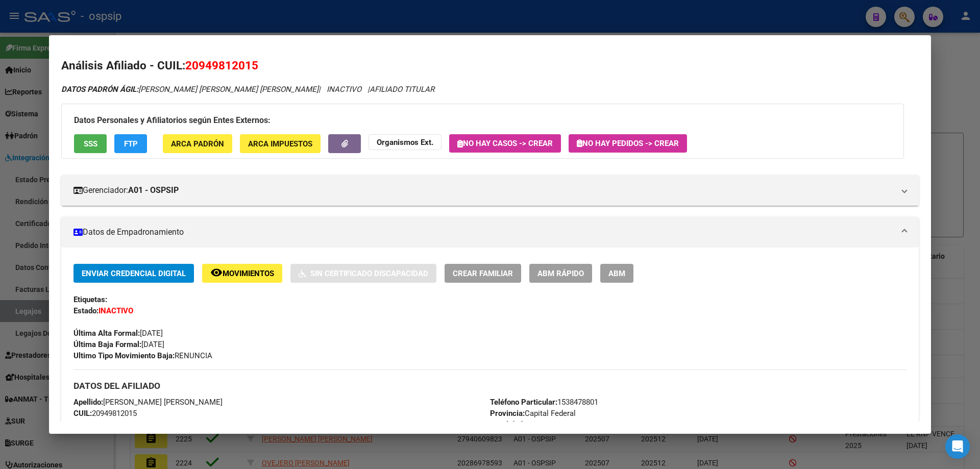  Describe the element at coordinates (524, 403) in the screenshot. I see `strong: Teléfono Particular:` at that location.